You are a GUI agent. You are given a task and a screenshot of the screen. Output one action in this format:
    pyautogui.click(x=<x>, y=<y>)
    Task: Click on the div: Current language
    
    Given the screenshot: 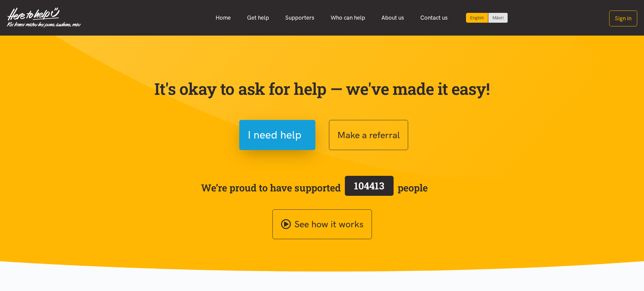 What is the action you would take?
    pyautogui.click(x=477, y=18)
    